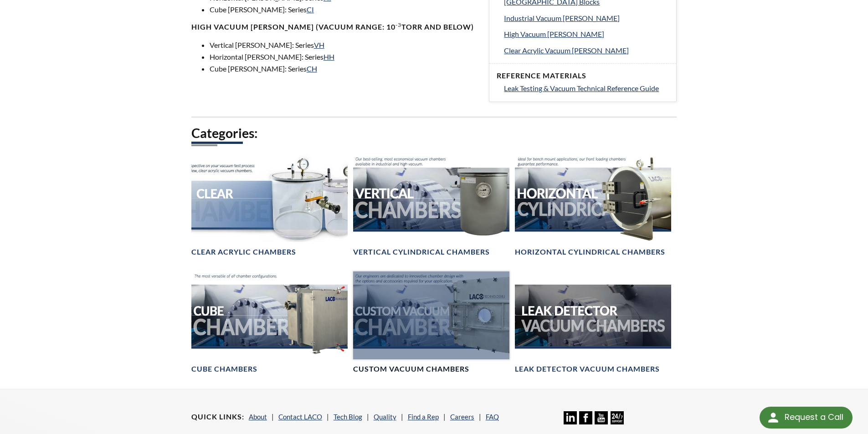 The width and height of the screenshot is (868, 434). I want to click on a: CH, so click(312, 69).